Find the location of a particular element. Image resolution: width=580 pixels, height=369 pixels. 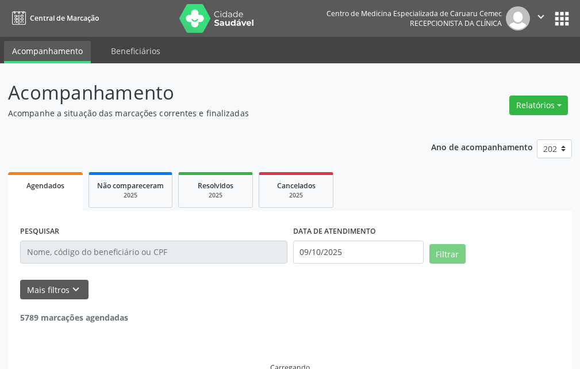

span: Cancelados is located at coordinates (296, 185).